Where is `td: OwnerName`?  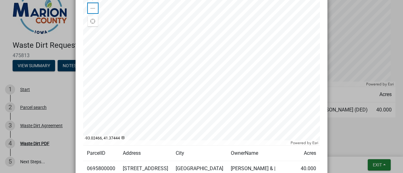 td: OwnerName is located at coordinates (262, 153).